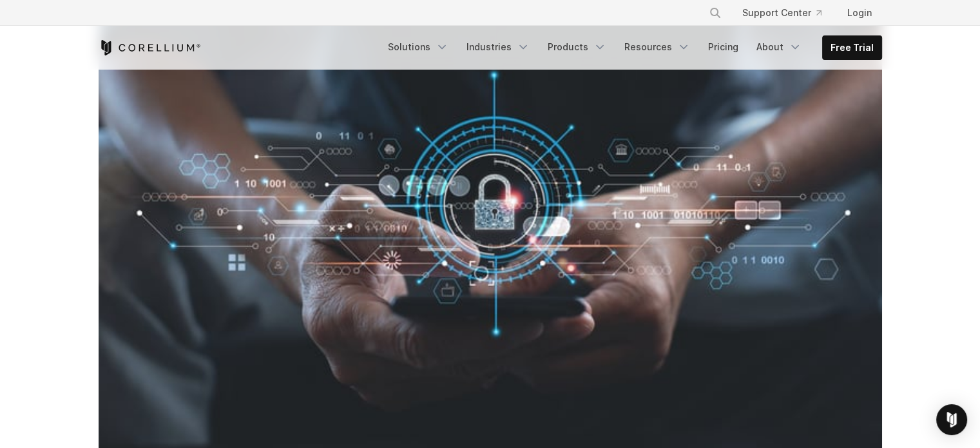 The image size is (980, 448). I want to click on a: Industries, so click(498, 47).